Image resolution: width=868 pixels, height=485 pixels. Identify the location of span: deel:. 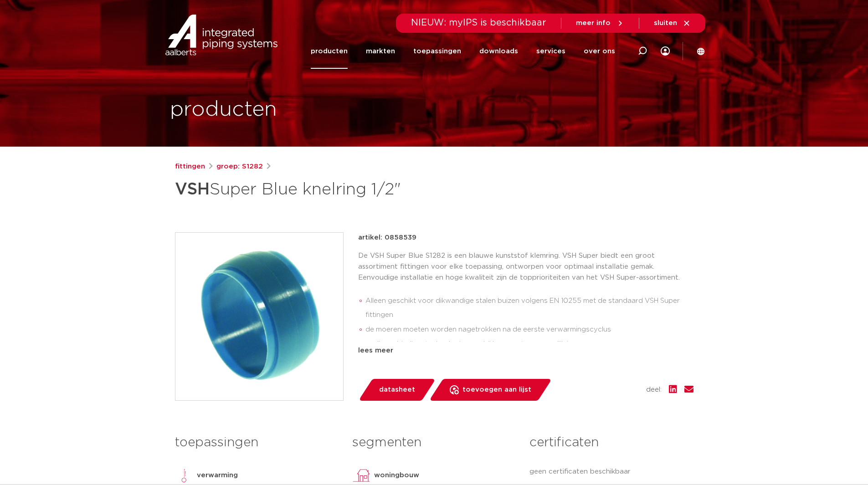
(654, 390).